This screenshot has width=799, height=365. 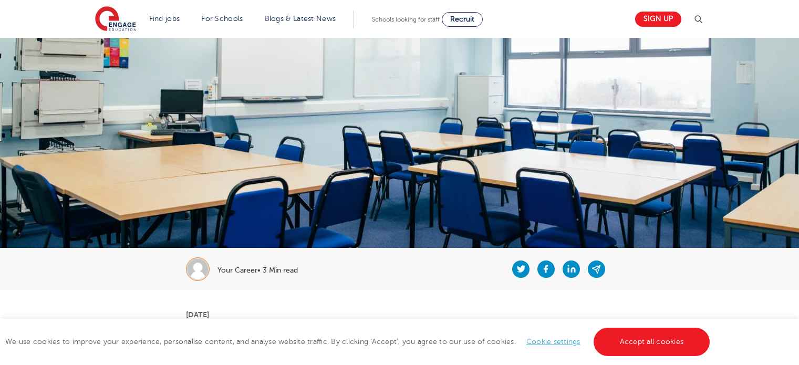 What do you see at coordinates (652, 342) in the screenshot?
I see `a: Accept all cookies` at bounding box center [652, 342].